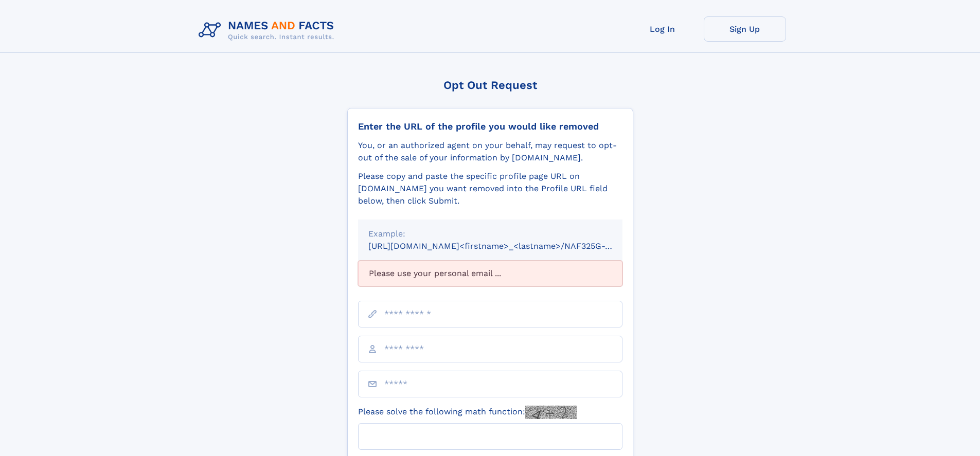  I want to click on div: Opt Out Request, so click(490, 85).